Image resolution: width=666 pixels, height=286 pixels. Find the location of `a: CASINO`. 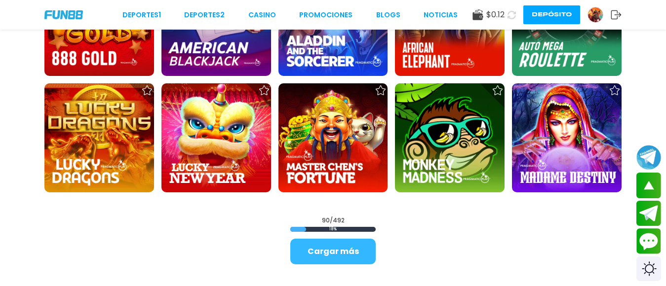

a: CASINO is located at coordinates (262, 15).